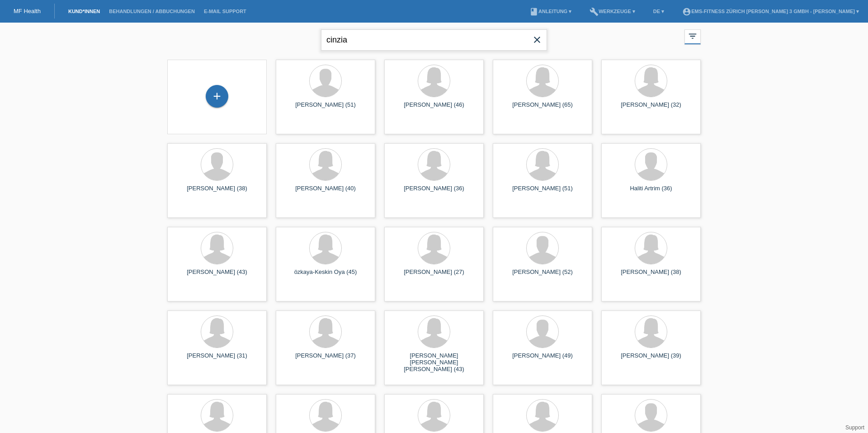 Image resolution: width=868 pixels, height=433 pixels. I want to click on i: account_circle, so click(687, 12).